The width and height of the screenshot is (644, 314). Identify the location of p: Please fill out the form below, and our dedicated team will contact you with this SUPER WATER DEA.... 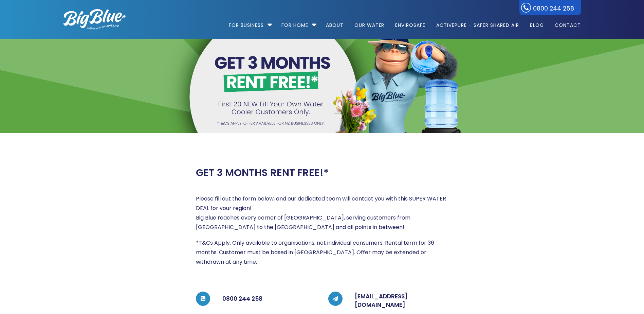
(322, 213).